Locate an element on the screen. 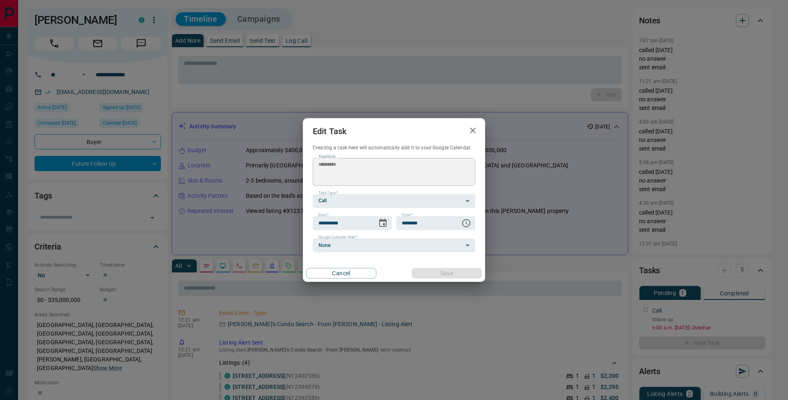 The width and height of the screenshot is (788, 400). label: Task Type is located at coordinates (328, 193).